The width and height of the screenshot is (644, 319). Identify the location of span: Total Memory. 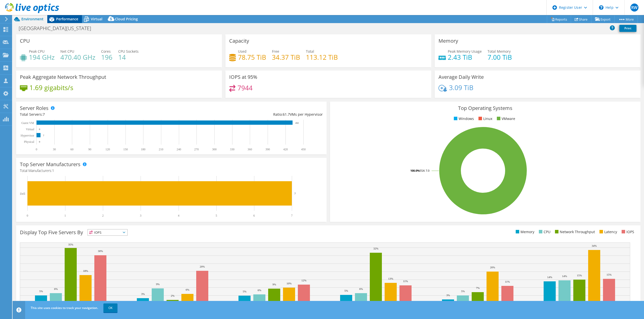
(499, 51).